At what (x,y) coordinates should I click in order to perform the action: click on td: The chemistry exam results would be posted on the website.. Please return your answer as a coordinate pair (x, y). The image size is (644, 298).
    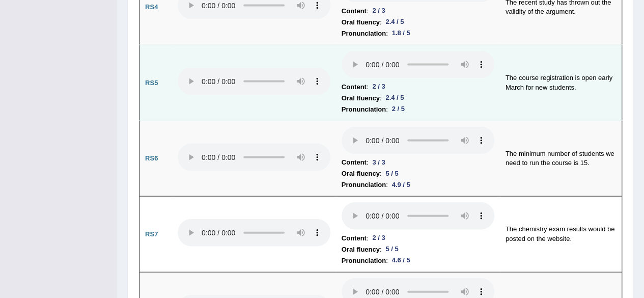
    Looking at the image, I should click on (561, 234).